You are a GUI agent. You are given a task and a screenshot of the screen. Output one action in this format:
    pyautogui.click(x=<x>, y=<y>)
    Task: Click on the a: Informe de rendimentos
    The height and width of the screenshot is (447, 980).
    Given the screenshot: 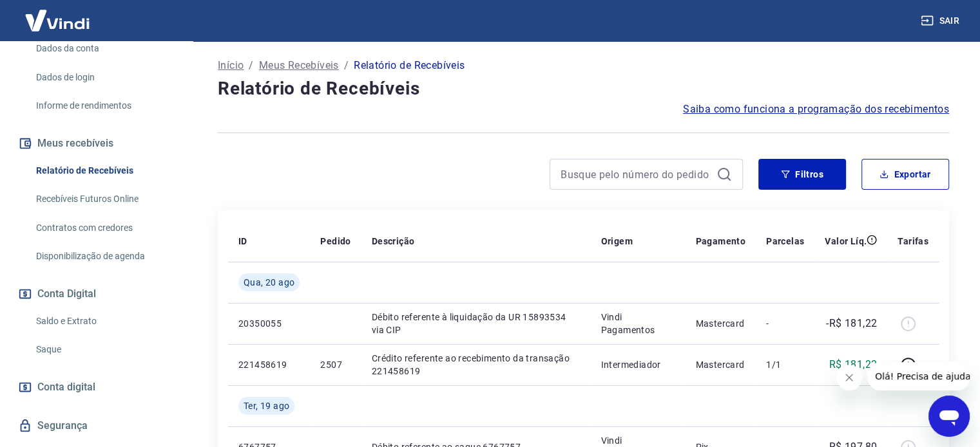 What is the action you would take?
    pyautogui.click(x=104, y=105)
    